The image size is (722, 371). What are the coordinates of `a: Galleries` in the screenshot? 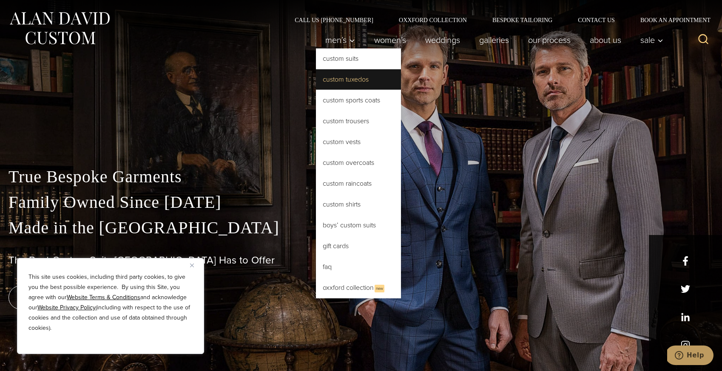 It's located at (494, 40).